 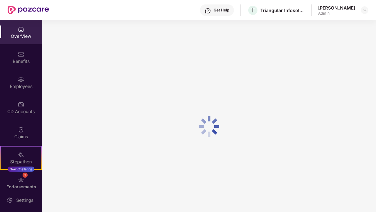 What do you see at coordinates (21, 130) in the screenshot?
I see `img: svg+xml;base64,PHN2ZyBpZD0iQ2xhaW0iIHhtbG5zPSJodHRwOi8vd3d3LnczLm9yZy8yMDAwL3N2ZyIgd2lkdGg9IjIwIi...` at bounding box center [21, 130].